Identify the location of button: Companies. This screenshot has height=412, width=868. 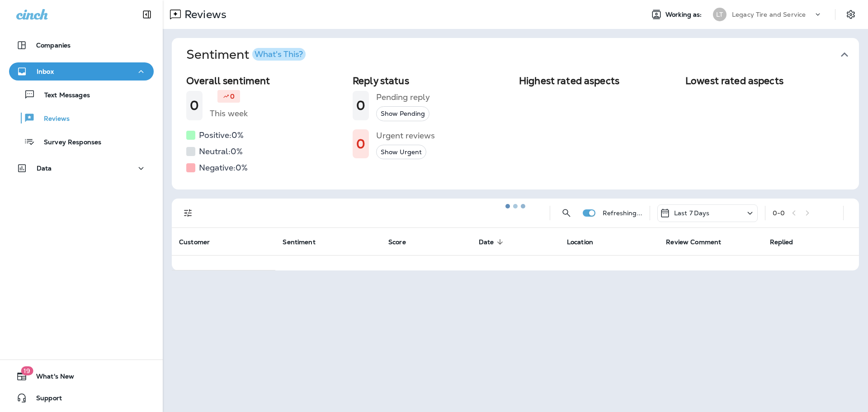
(81, 45).